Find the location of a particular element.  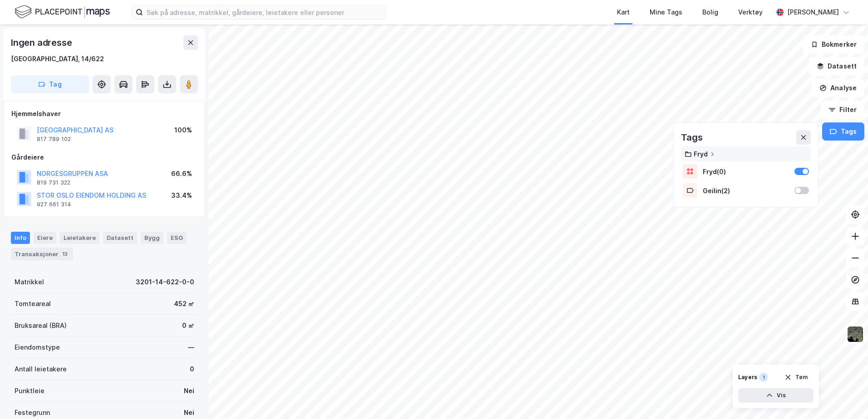

div: 1 is located at coordinates (763, 377).